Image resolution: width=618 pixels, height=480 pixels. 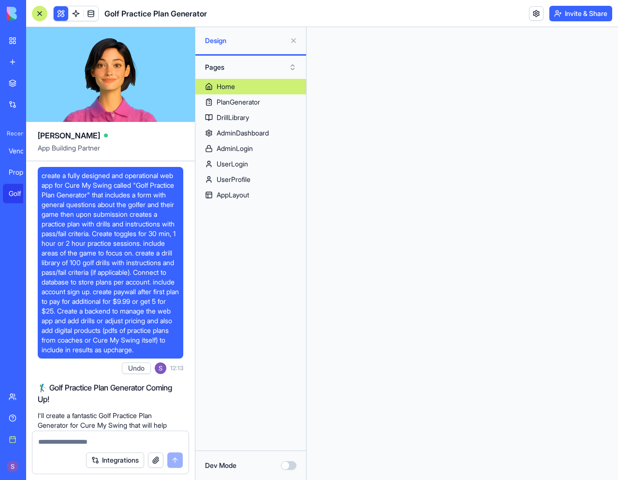 I want to click on a: PlanGenerator, so click(x=250, y=102).